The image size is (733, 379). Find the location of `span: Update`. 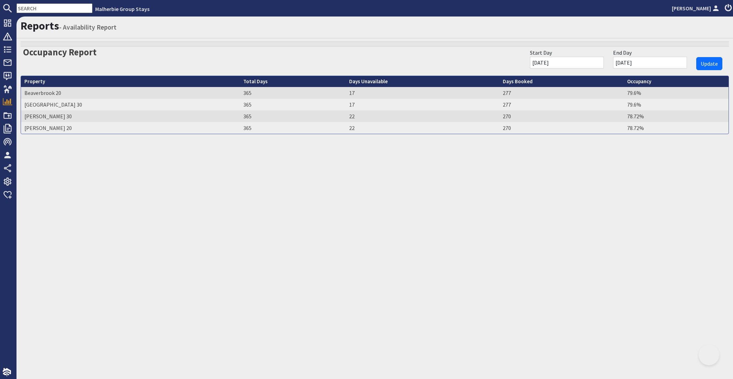

span: Update is located at coordinates (709, 64).